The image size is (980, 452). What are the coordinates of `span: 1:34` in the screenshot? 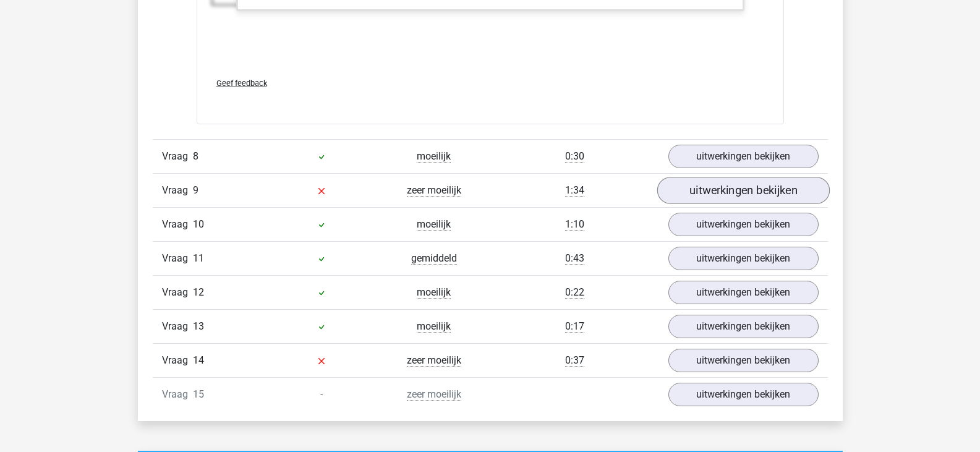 It's located at (575, 190).